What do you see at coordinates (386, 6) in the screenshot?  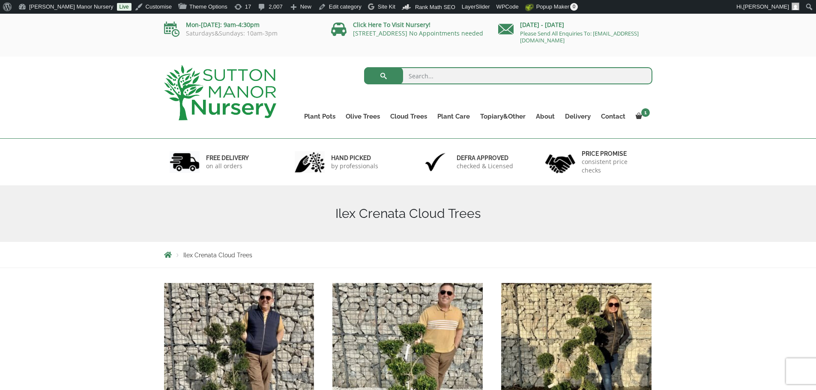 I see `span: Site Kit` at bounding box center [386, 6].